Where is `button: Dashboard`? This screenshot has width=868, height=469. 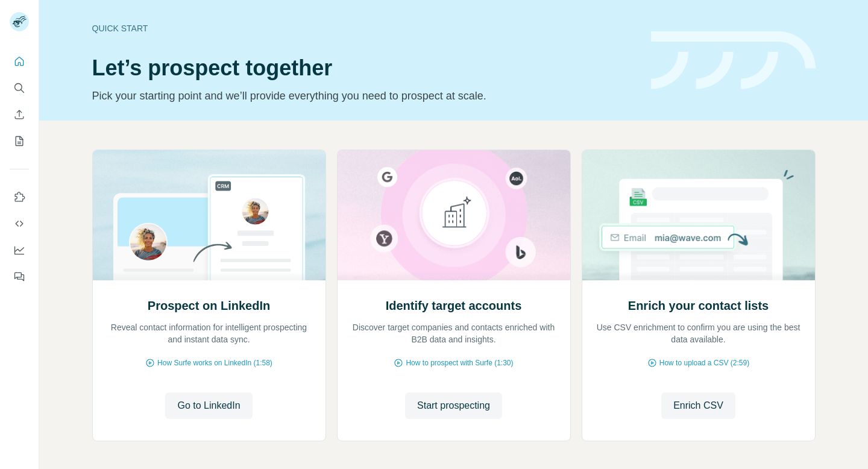
button: Dashboard is located at coordinates (19, 250).